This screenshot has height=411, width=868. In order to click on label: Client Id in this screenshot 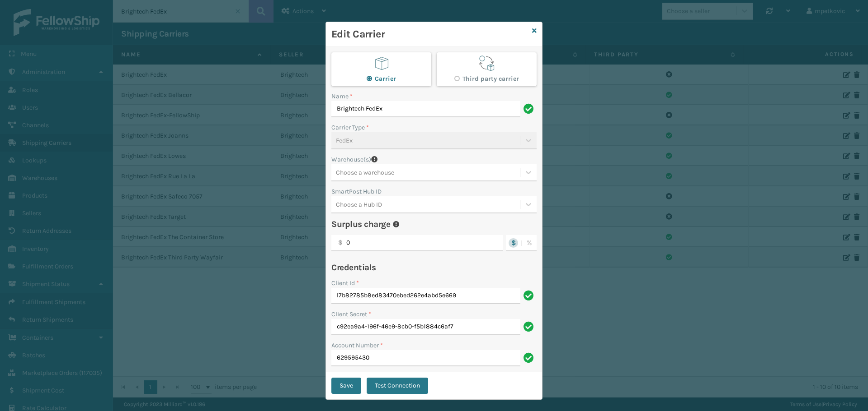, I will do `click(345, 283)`.